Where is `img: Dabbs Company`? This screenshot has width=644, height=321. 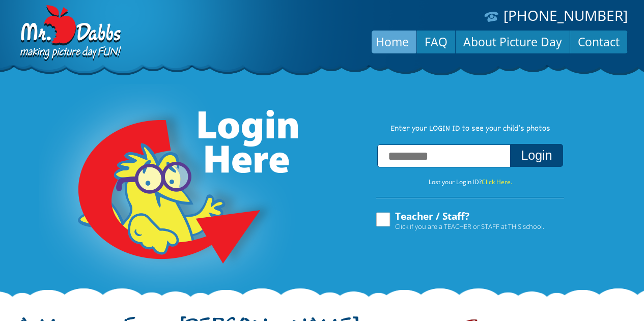
img: Dabbs Company is located at coordinates (70, 34).